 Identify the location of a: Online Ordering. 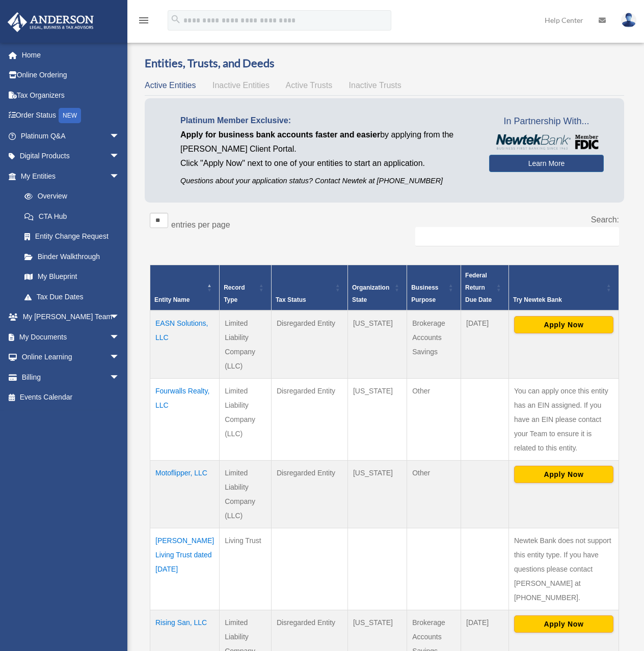
(71, 76).